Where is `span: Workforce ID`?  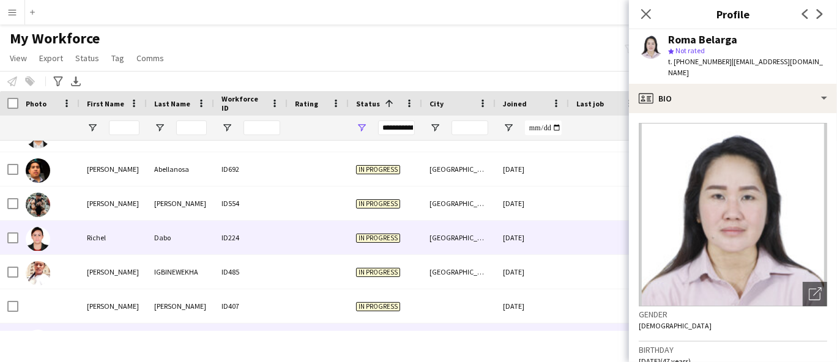
span: Workforce ID is located at coordinates (244, 103).